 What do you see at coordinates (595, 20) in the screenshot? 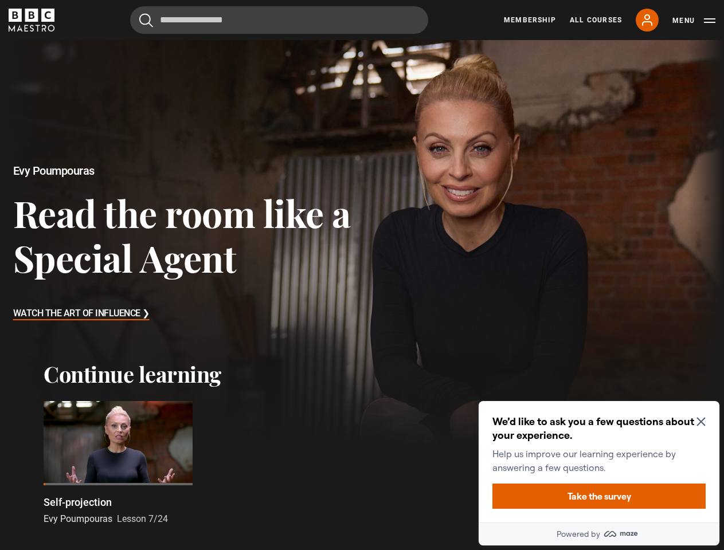
I see `a: All Courses` at bounding box center [595, 20].